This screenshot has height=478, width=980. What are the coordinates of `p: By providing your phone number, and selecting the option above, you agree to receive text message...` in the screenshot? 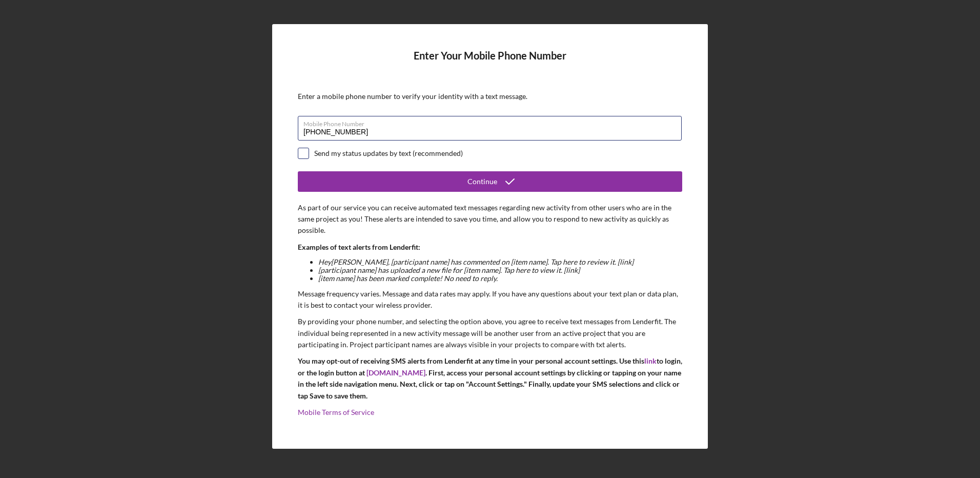 It's located at (490, 333).